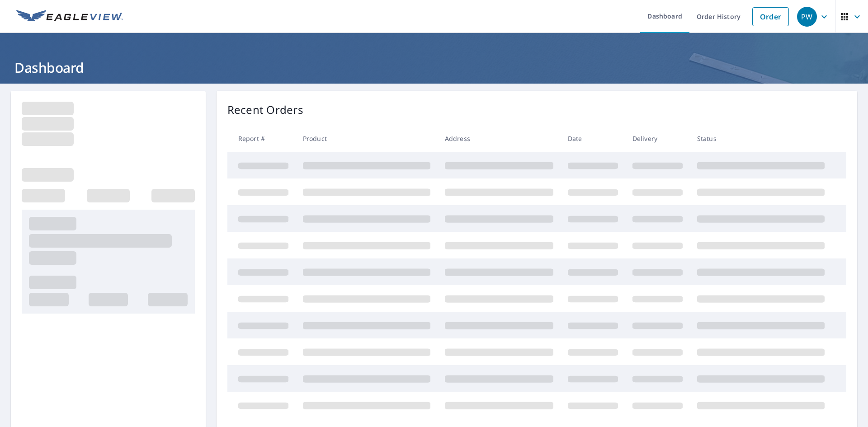 The image size is (868, 427). What do you see at coordinates (770, 17) in the screenshot?
I see `a: Order` at bounding box center [770, 17].